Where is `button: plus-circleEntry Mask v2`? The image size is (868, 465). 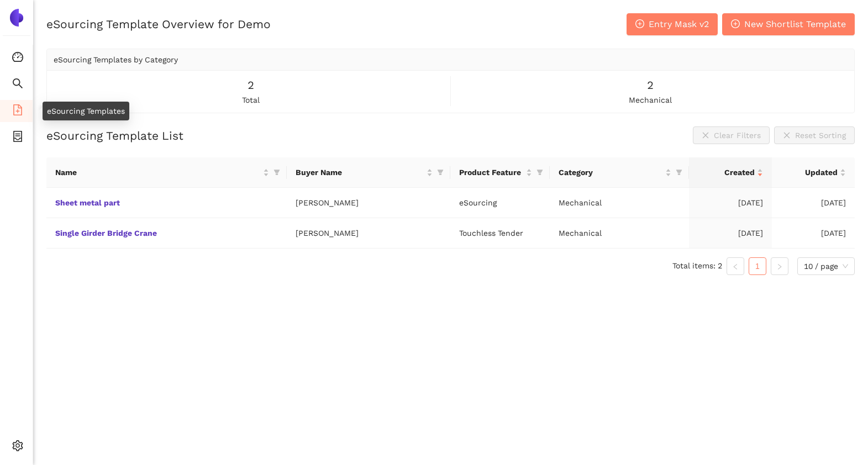
button: plus-circleEntry Mask v2 is located at coordinates (672, 24).